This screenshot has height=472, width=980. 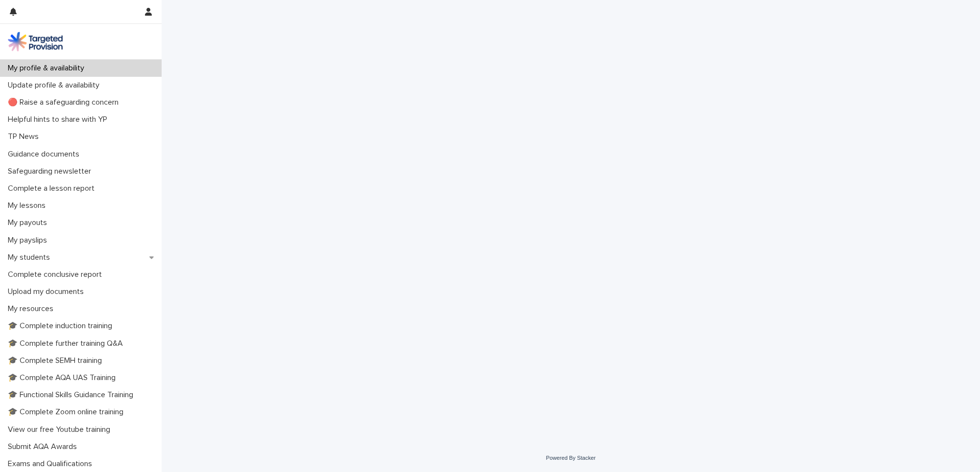 I want to click on p: Safeguarding newsletter, so click(x=52, y=171).